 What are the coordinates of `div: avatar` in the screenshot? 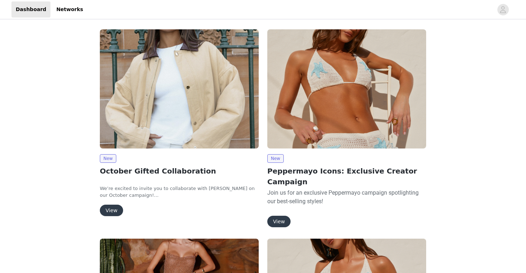 It's located at (502, 10).